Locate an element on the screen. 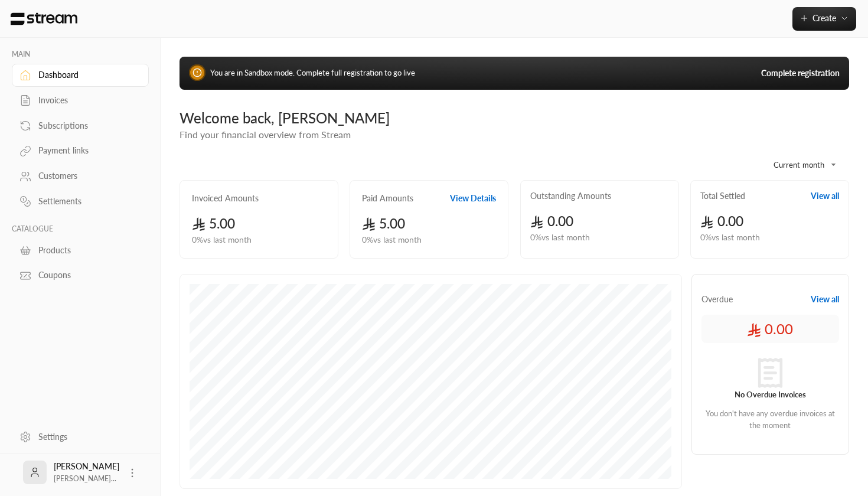 The image size is (868, 496). div: Settlements is located at coordinates (86, 201).